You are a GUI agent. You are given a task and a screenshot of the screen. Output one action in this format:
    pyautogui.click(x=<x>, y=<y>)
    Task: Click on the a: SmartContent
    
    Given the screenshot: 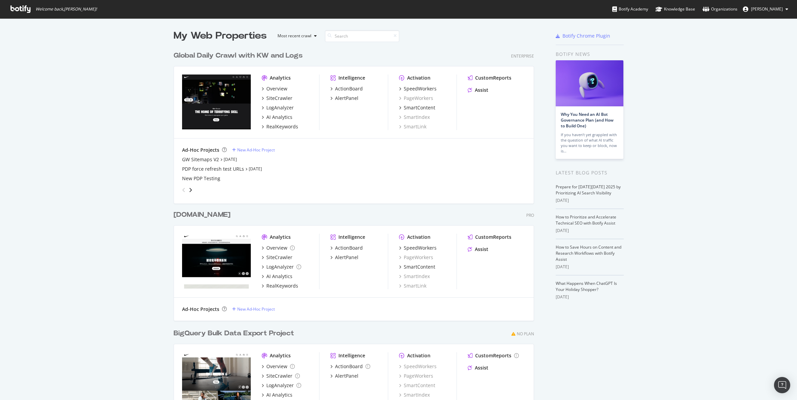 What is the action you would take?
    pyautogui.click(x=417, y=108)
    